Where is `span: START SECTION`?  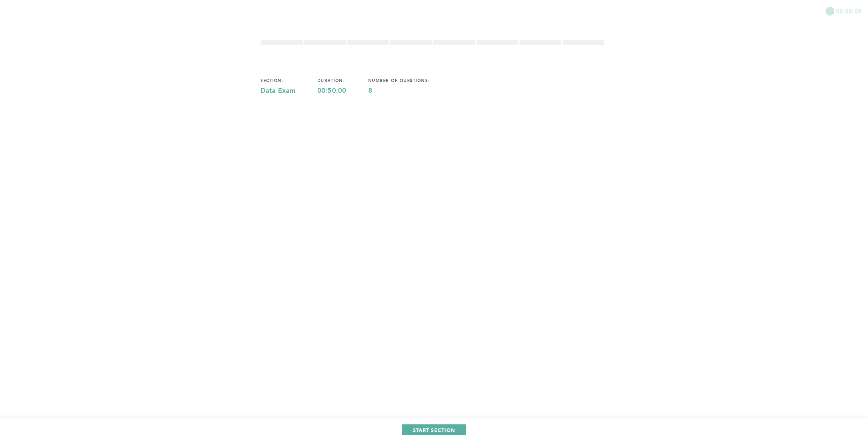
span: START SECTION is located at coordinates (434, 430).